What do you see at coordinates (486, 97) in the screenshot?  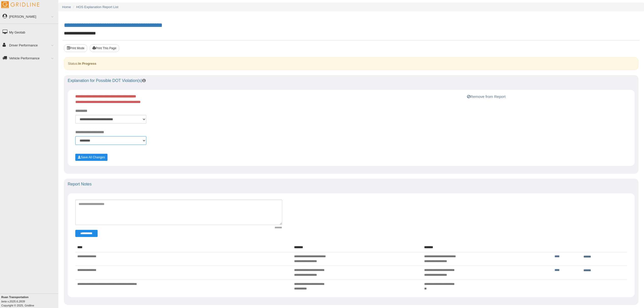 I see `button: Remove from Report` at bounding box center [486, 97].